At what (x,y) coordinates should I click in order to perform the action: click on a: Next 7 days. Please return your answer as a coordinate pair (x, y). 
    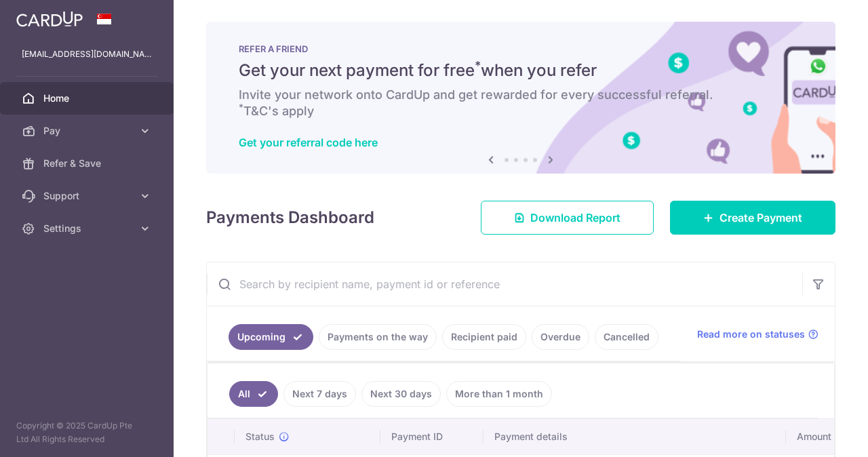
    Looking at the image, I should click on (319, 394).